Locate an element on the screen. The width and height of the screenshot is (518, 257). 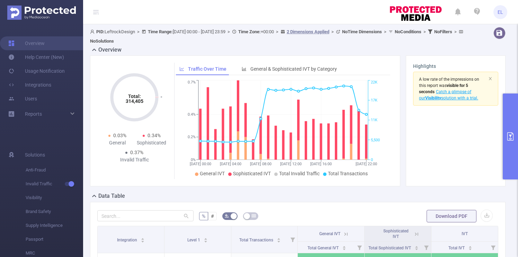
a: Usage Notification is located at coordinates (36, 71).